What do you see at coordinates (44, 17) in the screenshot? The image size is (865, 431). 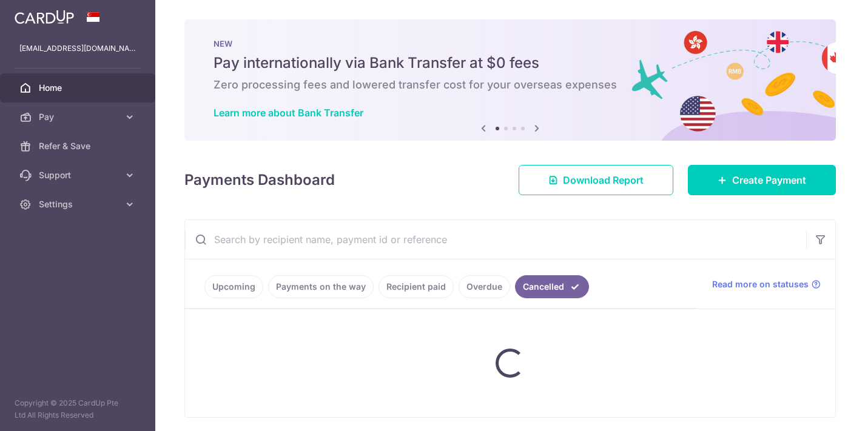 I see `img: CardUp` at bounding box center [44, 17].